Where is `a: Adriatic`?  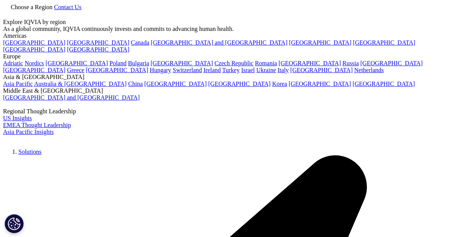 a: Adriatic is located at coordinates (13, 63).